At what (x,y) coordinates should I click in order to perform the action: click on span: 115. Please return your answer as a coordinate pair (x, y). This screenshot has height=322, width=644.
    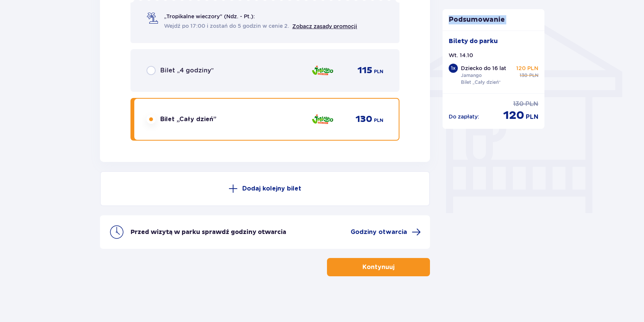
    Looking at the image, I should click on (365, 71).